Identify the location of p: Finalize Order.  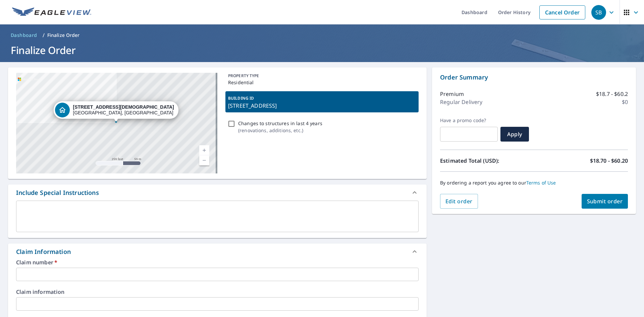
(64, 35).